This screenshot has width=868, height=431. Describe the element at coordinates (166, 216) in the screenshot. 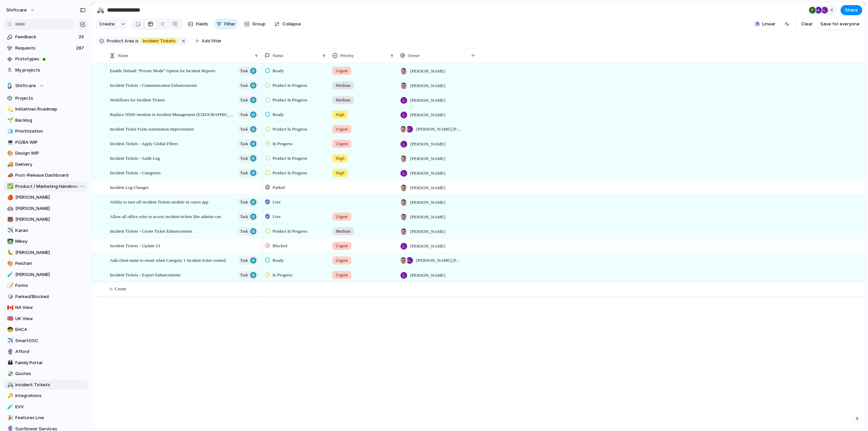

I see `span: Allow all office roles to access incident tickets like admins can` at that location.